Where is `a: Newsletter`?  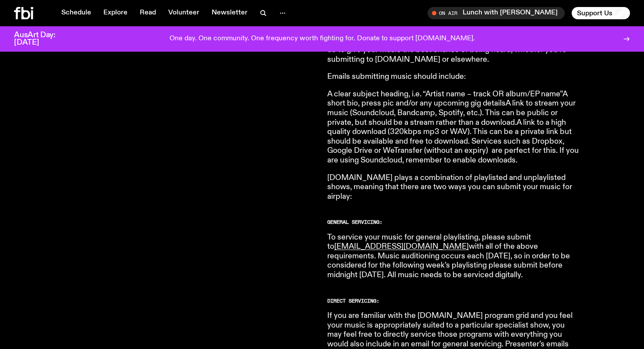
a: Newsletter is located at coordinates (230, 13).